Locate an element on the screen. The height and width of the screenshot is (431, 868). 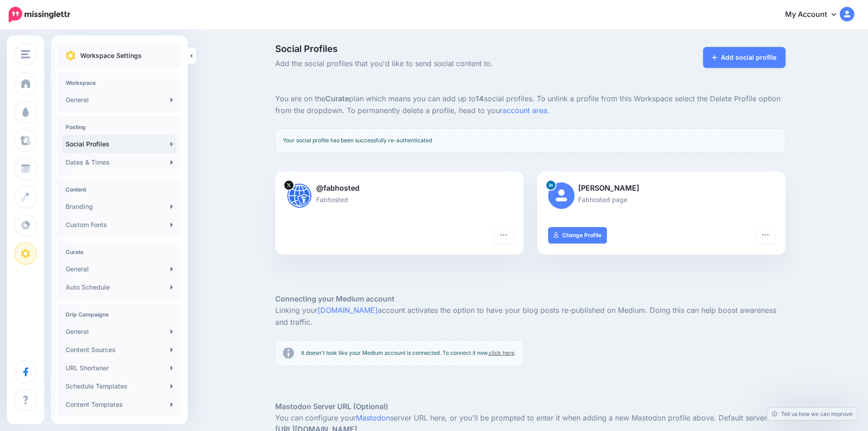
div: Your social profile has been successfully re-authenticated is located at coordinates (531, 141).